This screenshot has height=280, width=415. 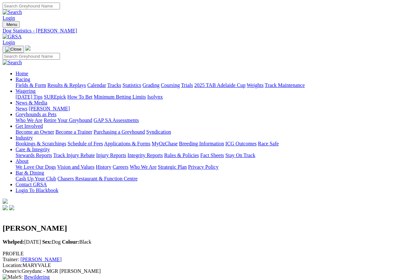 What do you see at coordinates (12, 207) in the screenshot?
I see `img: twitter.svg` at bounding box center [12, 207].